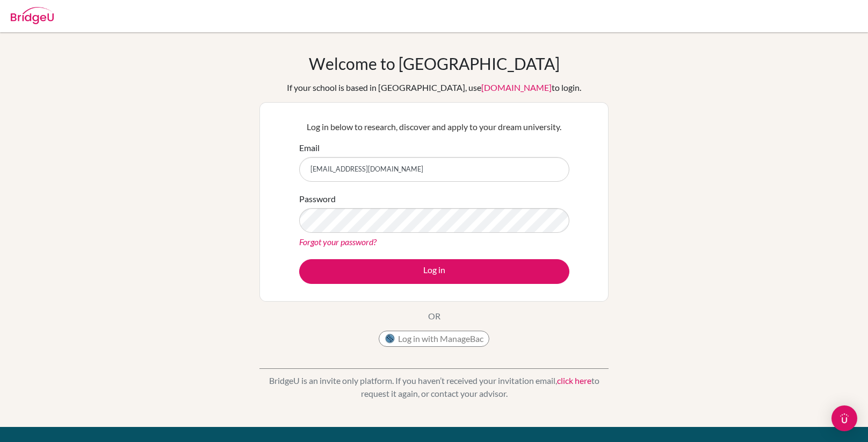  I want to click on a: Forgot your password?, so click(338, 241).